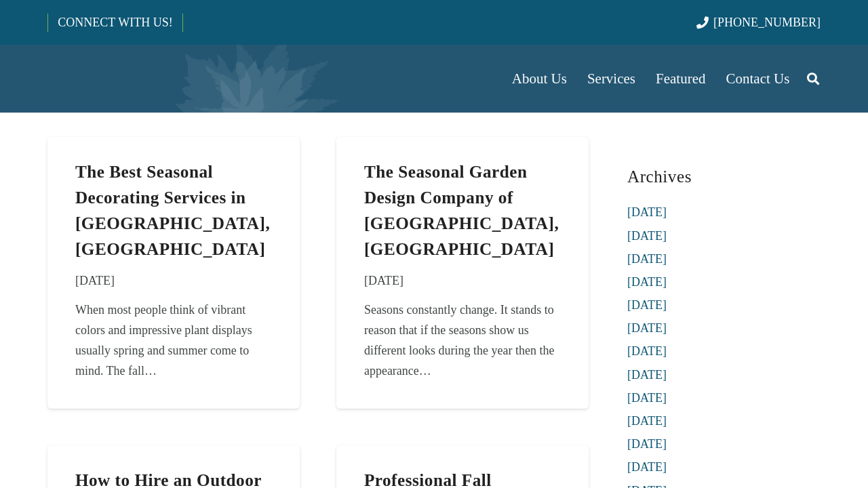 This screenshot has width=868, height=488. I want to click on a: Search, so click(814, 79).